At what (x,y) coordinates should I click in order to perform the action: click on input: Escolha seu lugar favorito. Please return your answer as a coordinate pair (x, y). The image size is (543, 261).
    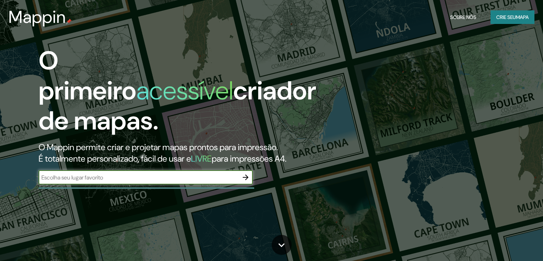
    Looking at the image, I should click on (139, 177).